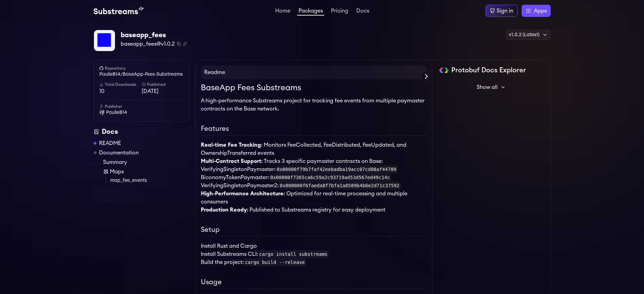 This screenshot has width=644, height=294. I want to click on a: Home, so click(282, 12).